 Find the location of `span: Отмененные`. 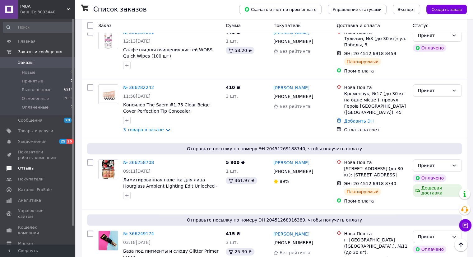

span: Отмененные is located at coordinates (35, 99).